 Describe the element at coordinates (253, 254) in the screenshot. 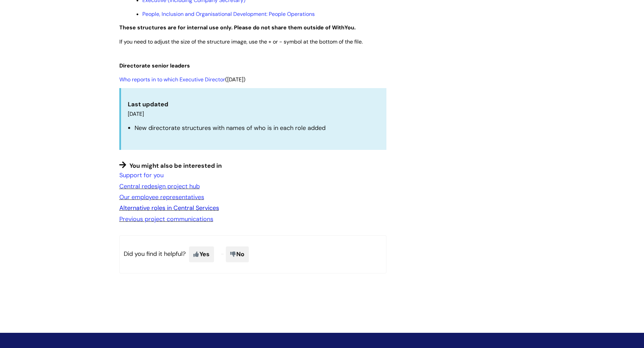

I see `p: Did you find it helpful?` at that location.